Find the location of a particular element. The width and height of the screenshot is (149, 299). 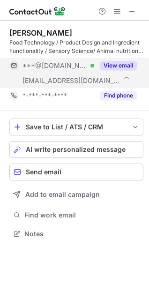

button: AI write personalized message is located at coordinates (76, 149).